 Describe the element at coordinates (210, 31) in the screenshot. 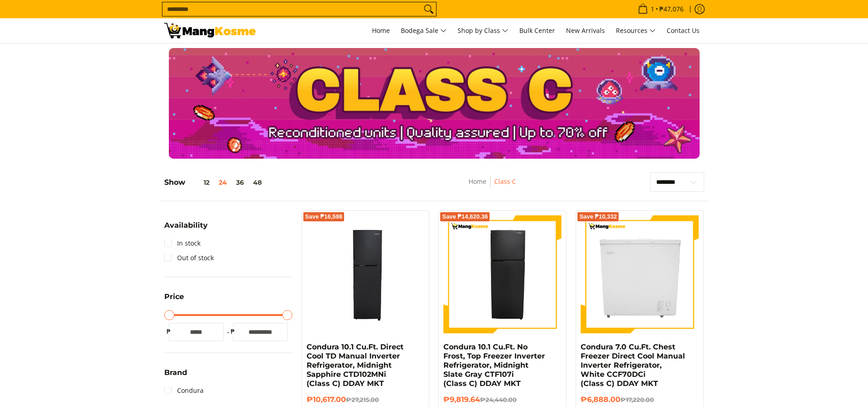

I see `img: Class C Home &amp; Business Appliances: Up to 70% Off l Mang Kosme` at that location.